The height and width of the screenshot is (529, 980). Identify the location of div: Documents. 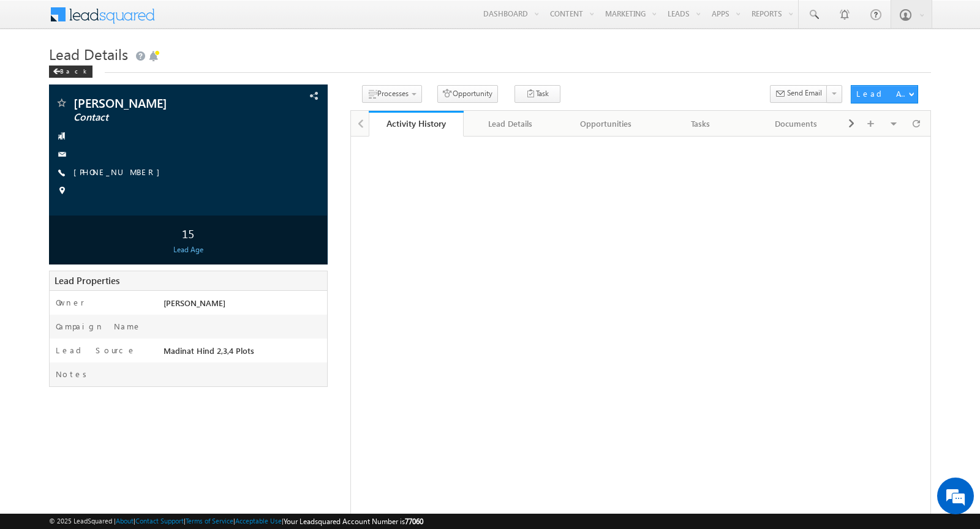
(795, 124).